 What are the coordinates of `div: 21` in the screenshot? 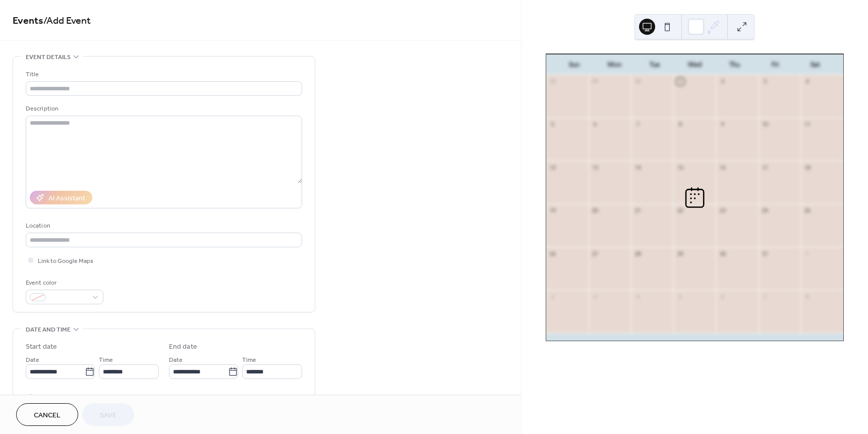 It's located at (638, 210).